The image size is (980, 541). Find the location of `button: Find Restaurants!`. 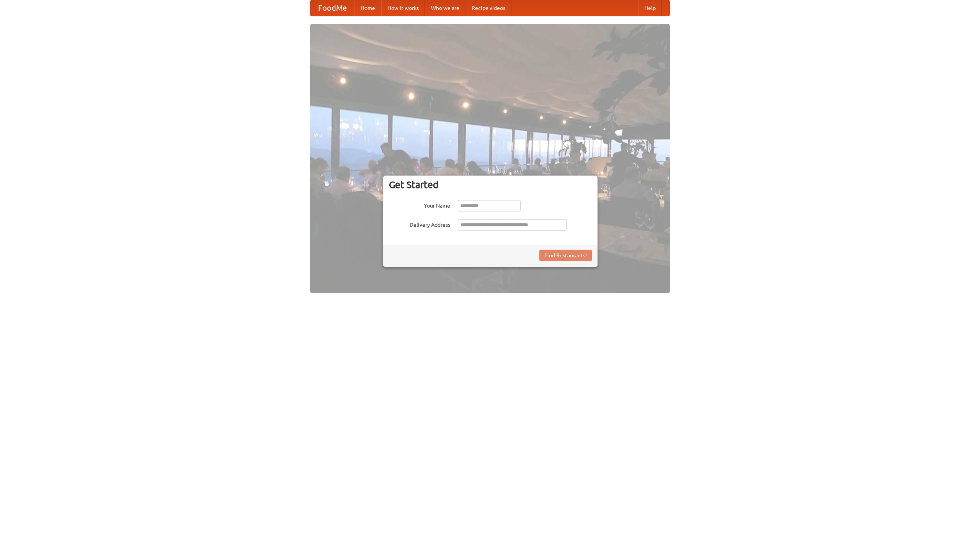

button: Find Restaurants! is located at coordinates (566, 256).